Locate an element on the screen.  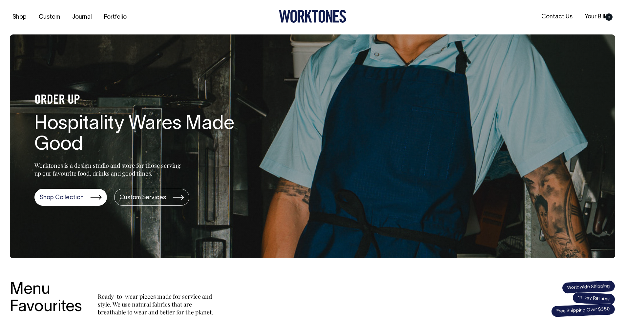
span: Worldwide Shipping is located at coordinates (589, 287).